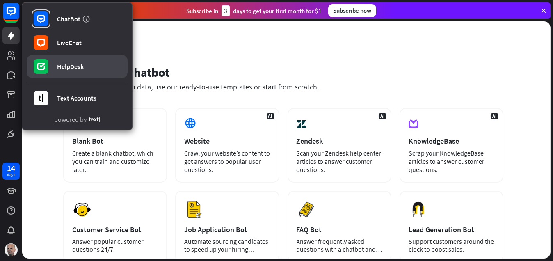 This screenshot has width=553, height=261. Describe the element at coordinates (339, 161) in the screenshot. I see `div: Scan your Zendesk help center articles to answer customer questions.` at that location.